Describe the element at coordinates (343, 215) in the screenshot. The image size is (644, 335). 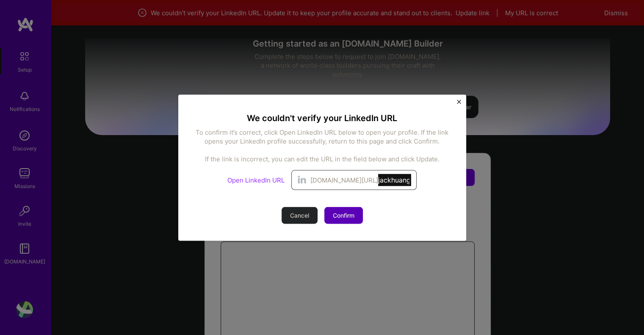
I see `button: Confirm` at that location.